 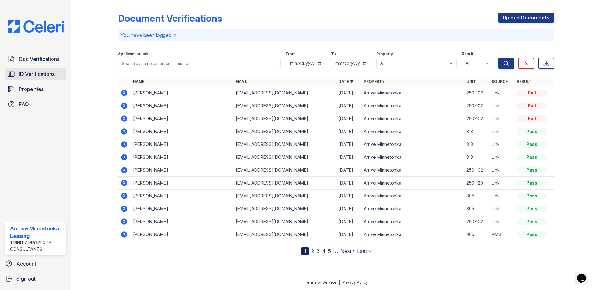 What do you see at coordinates (170, 18) in the screenshot?
I see `div: Document Verifications` at bounding box center [170, 18].